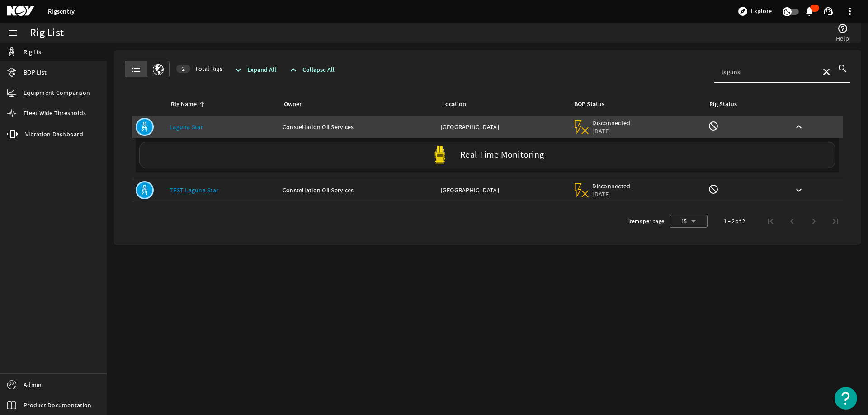 The height and width of the screenshot is (415, 868). Describe the element at coordinates (34, 52) in the screenshot. I see `span: Rig List` at that location.